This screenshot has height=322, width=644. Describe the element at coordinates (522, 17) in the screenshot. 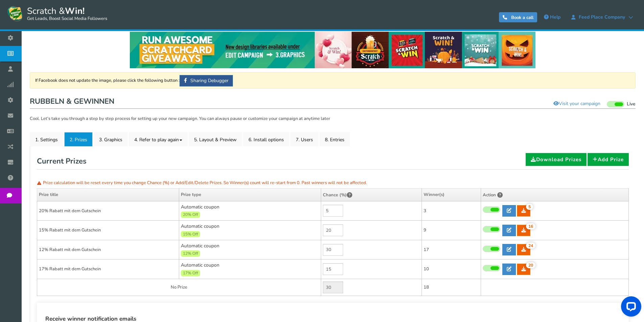

I see `span: Book a call` at that location.